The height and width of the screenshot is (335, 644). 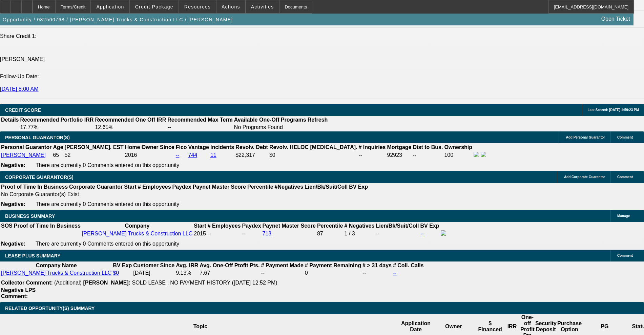 I want to click on span: CORPORATE GUARANTOR(S), so click(x=39, y=178).